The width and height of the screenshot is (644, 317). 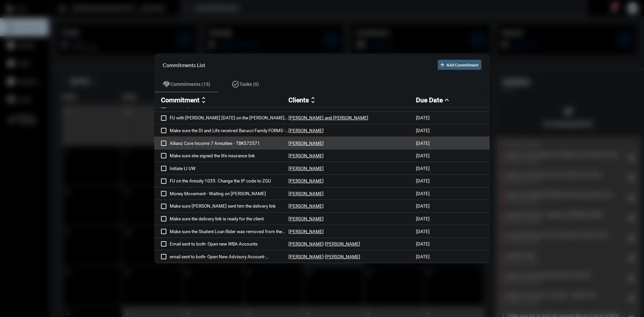 What do you see at coordinates (166, 84) in the screenshot?
I see `mat-icon: handshake` at bounding box center [166, 84].